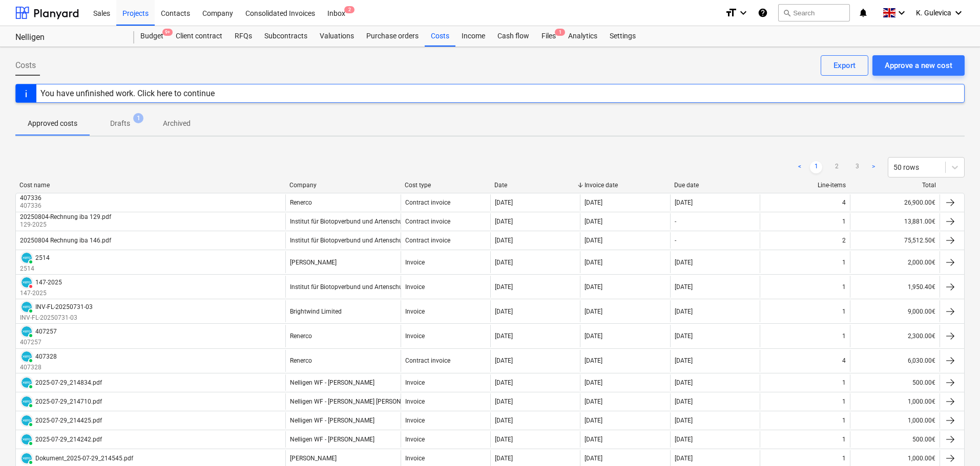 This screenshot has width=980, height=466. I want to click on div: INV-FL-20250731-03, so click(64, 307).